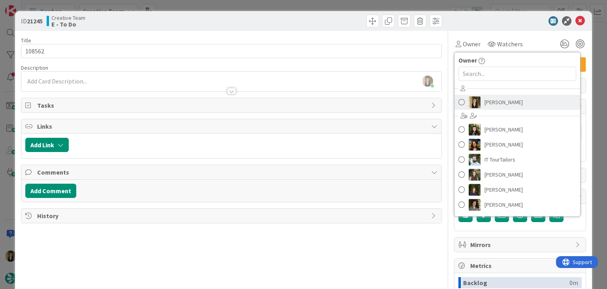 This screenshot has width=607, height=289. What do you see at coordinates (516, 282) in the screenshot?
I see `div: Backlog` at bounding box center [516, 282].